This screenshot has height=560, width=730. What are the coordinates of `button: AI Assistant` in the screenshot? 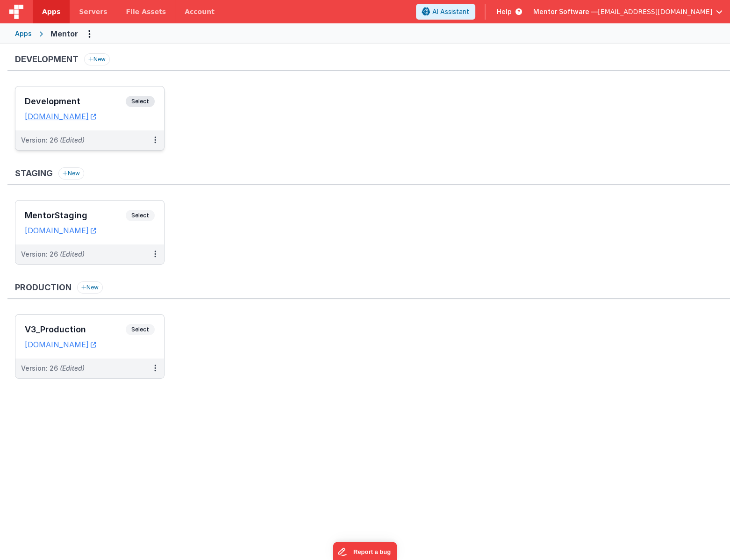 It's located at (445, 12).